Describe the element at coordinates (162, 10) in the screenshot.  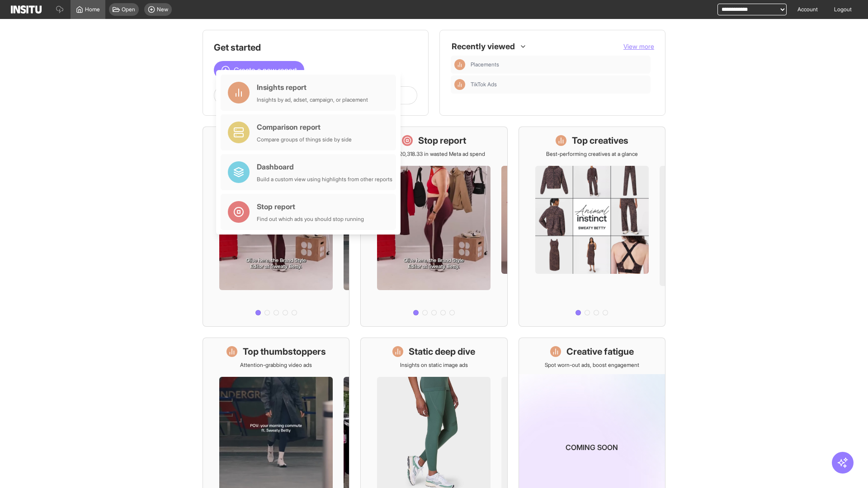
I see `span: New` at that location.